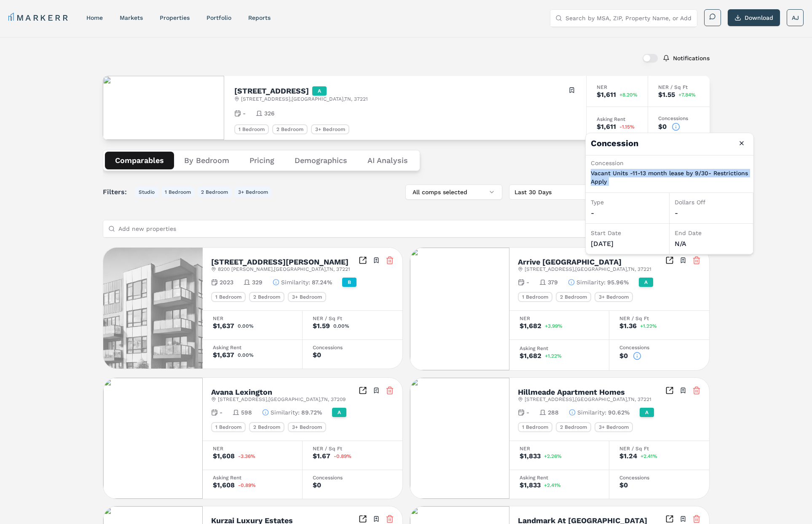  What do you see at coordinates (628, 456) in the screenshot?
I see `div: $1.24` at bounding box center [628, 456].